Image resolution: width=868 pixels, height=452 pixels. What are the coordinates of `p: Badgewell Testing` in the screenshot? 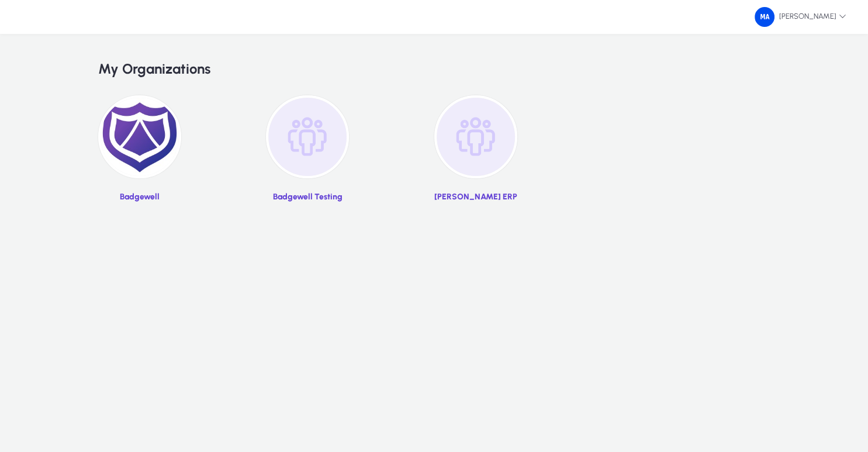 It's located at (307, 197).